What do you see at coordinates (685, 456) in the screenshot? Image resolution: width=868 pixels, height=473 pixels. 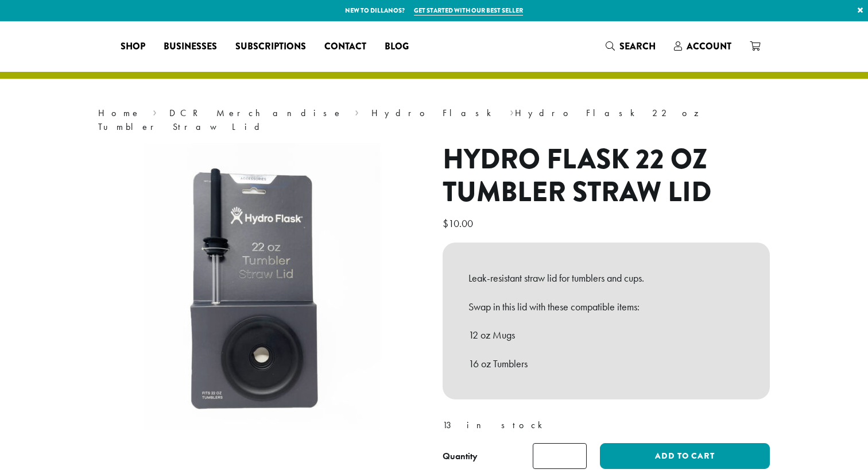 I see `button: Add to cart` at bounding box center [685, 456].